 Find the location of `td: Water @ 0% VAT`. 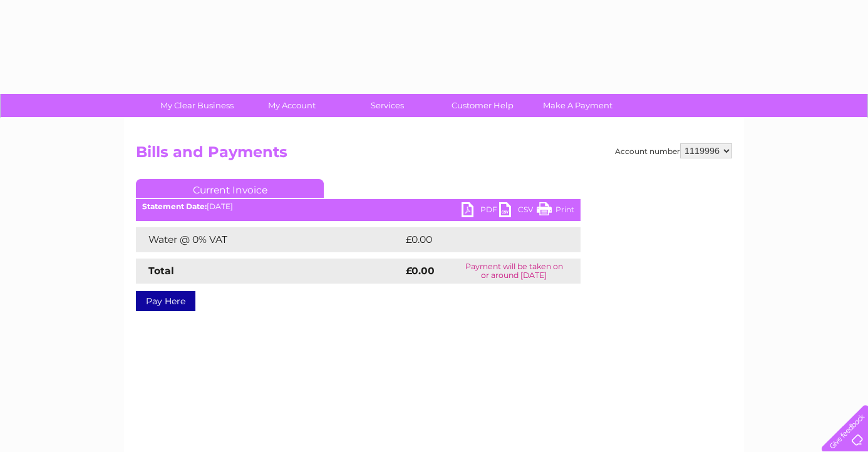

td: Water @ 0% VAT is located at coordinates (270, 240).